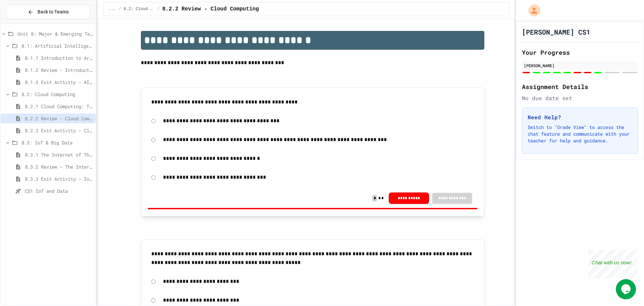  What do you see at coordinates (580, 87) in the screenshot?
I see `h2: Assignment Details` at bounding box center [580, 87].